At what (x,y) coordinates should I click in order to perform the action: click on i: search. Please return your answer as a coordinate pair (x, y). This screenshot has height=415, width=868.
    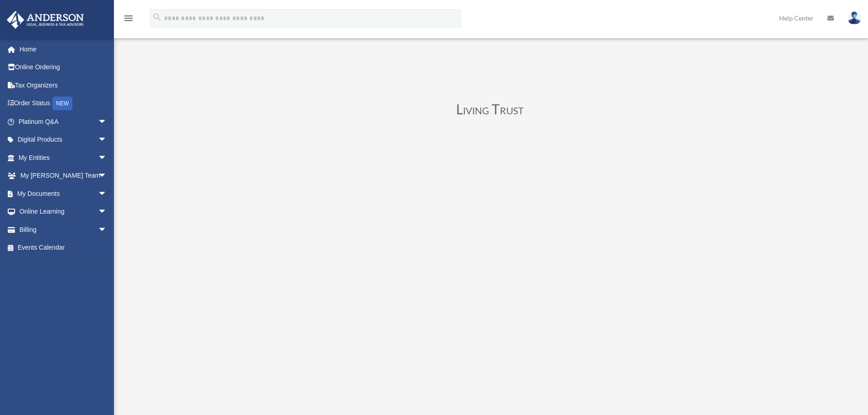
    Looking at the image, I should click on (157, 17).